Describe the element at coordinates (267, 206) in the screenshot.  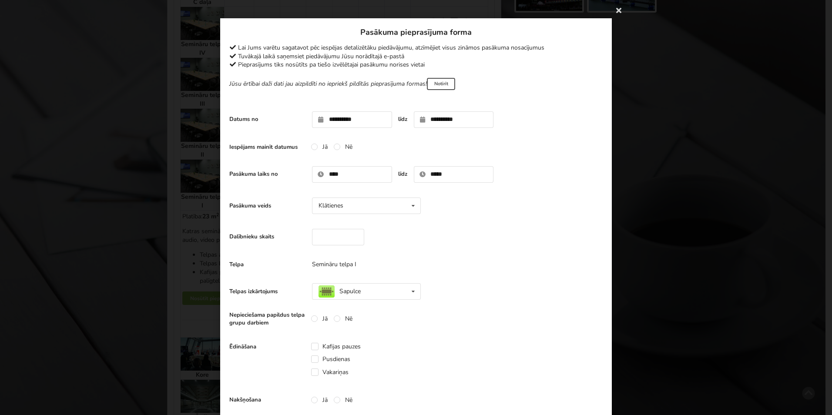
I see `label: Pasākuma veids` at that location.